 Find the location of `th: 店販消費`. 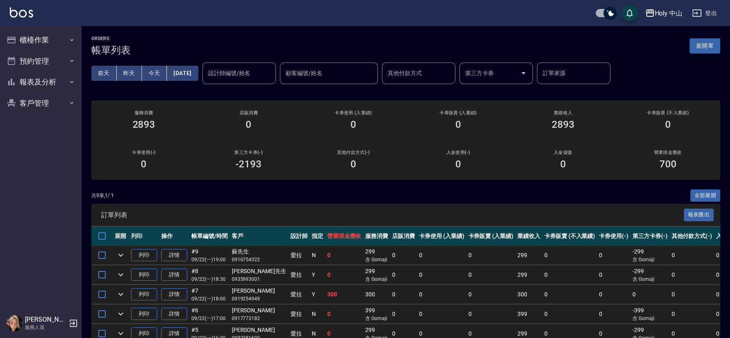

th: 店販消費 is located at coordinates (403, 236).